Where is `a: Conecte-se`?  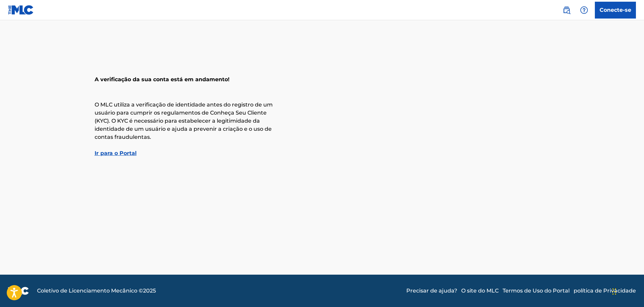
a: Conecte-se is located at coordinates (616, 10).